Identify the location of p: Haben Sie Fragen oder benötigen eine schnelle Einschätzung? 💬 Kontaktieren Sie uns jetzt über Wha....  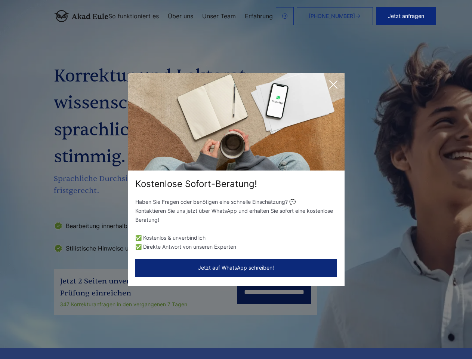
(236, 211).